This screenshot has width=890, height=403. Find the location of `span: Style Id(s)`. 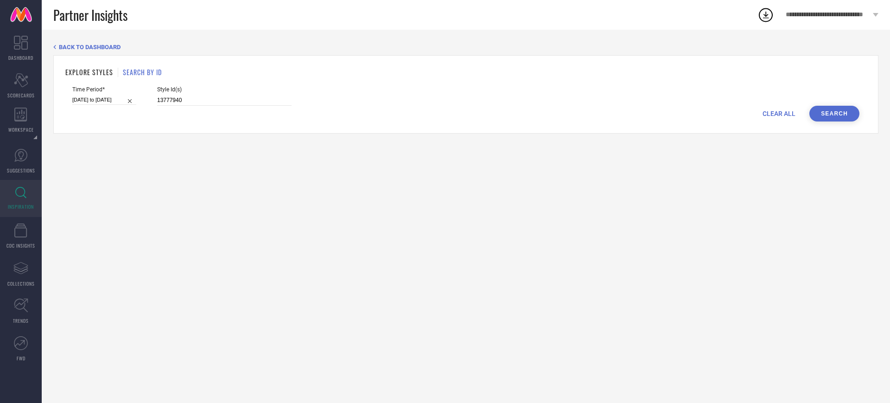

span: Style Id(s) is located at coordinates (224, 89).